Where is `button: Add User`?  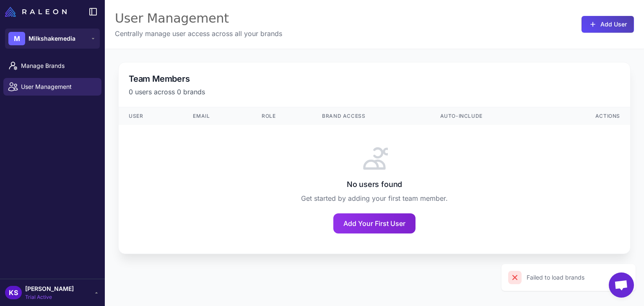
button: Add User is located at coordinates (608, 24).